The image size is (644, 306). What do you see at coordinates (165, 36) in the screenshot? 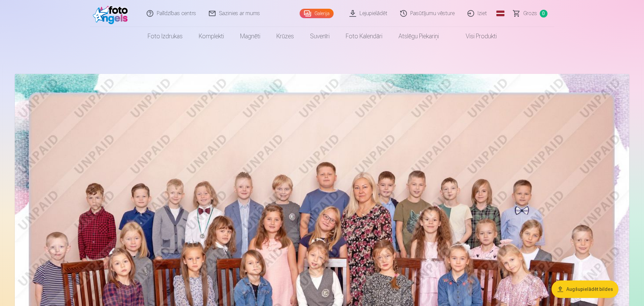
I see `a: Foto izdrukas` at bounding box center [165, 36].